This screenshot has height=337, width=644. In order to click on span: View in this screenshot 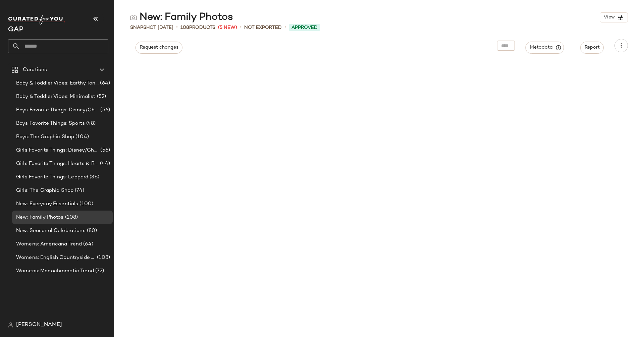, I will do `click(610, 17)`.